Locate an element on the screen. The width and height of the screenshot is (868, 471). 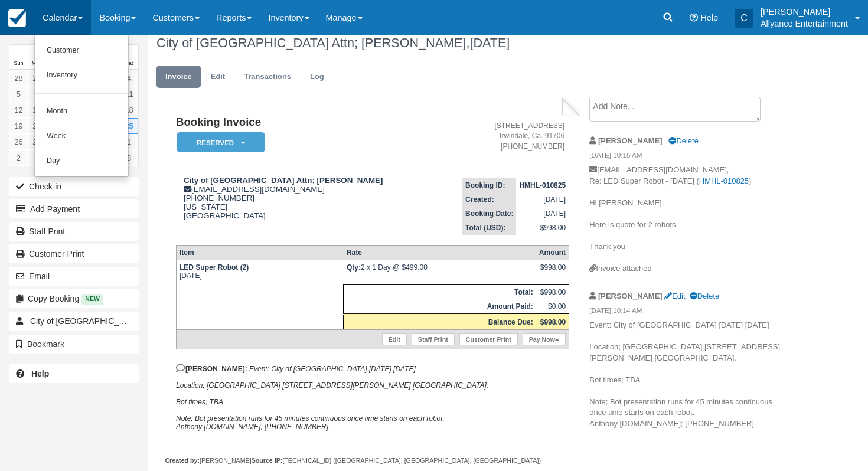
th: Sun is located at coordinates (18, 64).